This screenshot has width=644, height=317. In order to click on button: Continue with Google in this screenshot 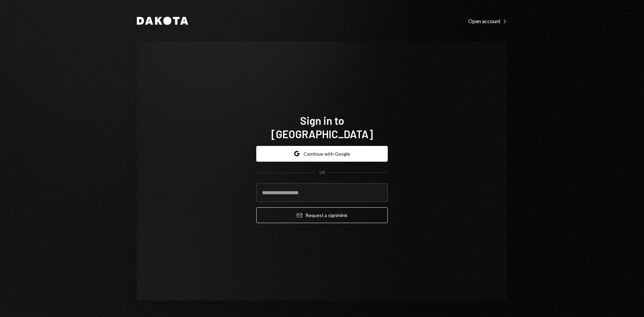, I will do `click(322, 154)`.